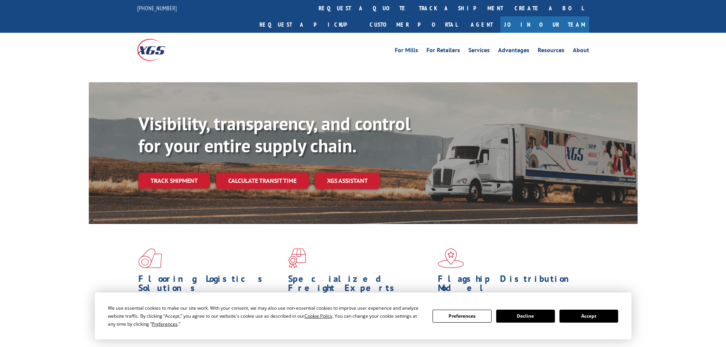  I want to click on button: Decline, so click(526, 316).